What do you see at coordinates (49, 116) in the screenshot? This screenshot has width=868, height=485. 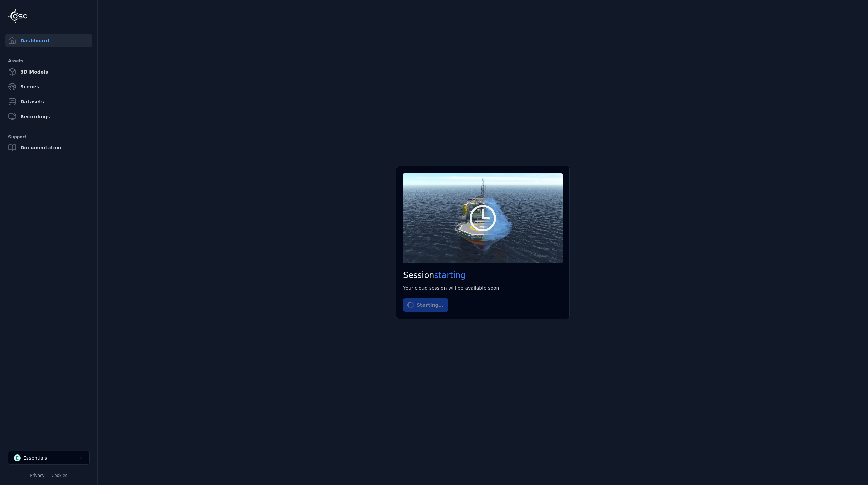 I see `a: Recordings` at bounding box center [49, 116].